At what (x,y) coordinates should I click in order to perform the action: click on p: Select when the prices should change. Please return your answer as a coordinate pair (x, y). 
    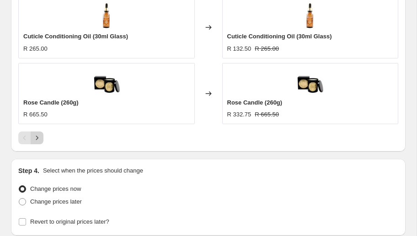
    Looking at the image, I should click on (93, 171).